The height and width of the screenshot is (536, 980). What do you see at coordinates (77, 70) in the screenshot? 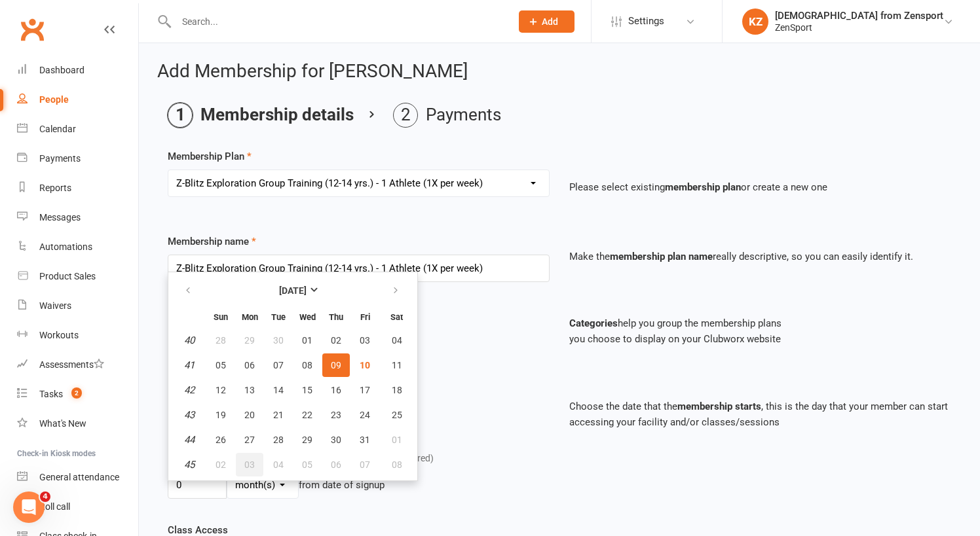
I see `a: Dashboard` at bounding box center [77, 70].